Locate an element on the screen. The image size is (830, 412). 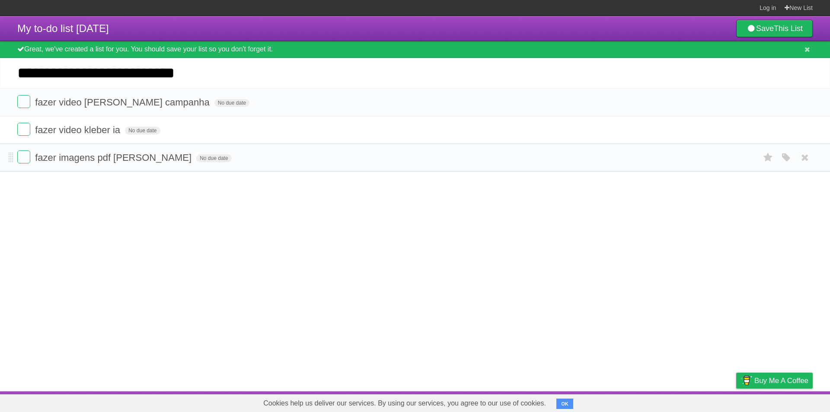
label: Star task is located at coordinates (769, 157).